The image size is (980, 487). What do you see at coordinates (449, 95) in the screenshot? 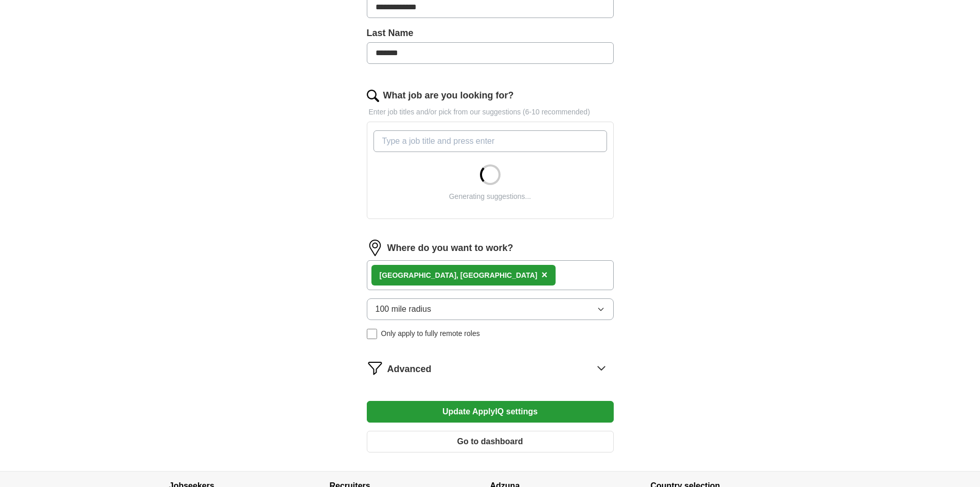
I see `label: What job are you looking for?` at bounding box center [449, 95].